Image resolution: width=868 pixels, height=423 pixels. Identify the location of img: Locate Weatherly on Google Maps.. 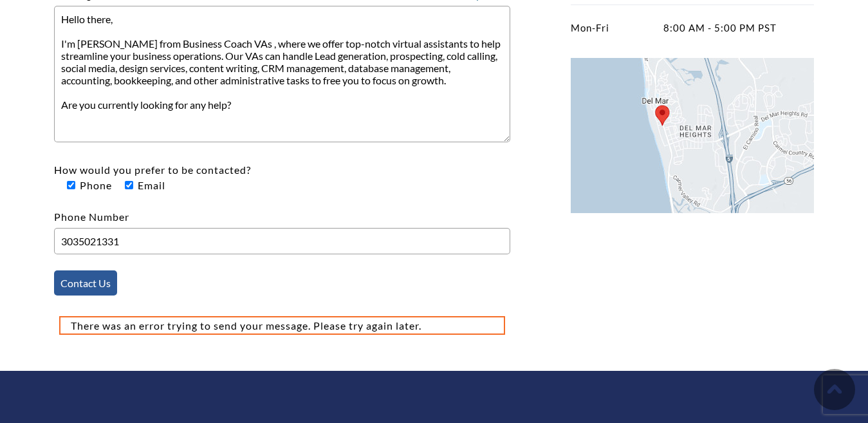
(692, 135).